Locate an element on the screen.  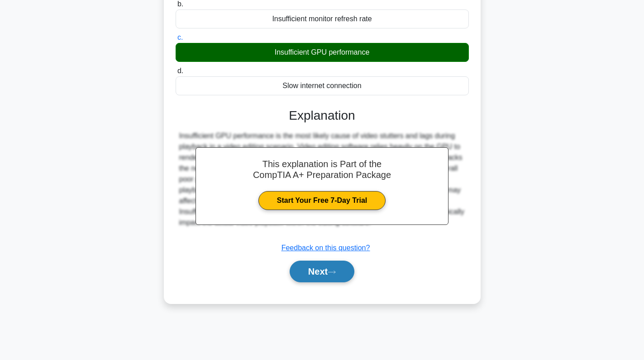
div: Insufficient GPU performance is the most likely cause of video stutters and lags during playback ... is located at coordinates (322, 179).